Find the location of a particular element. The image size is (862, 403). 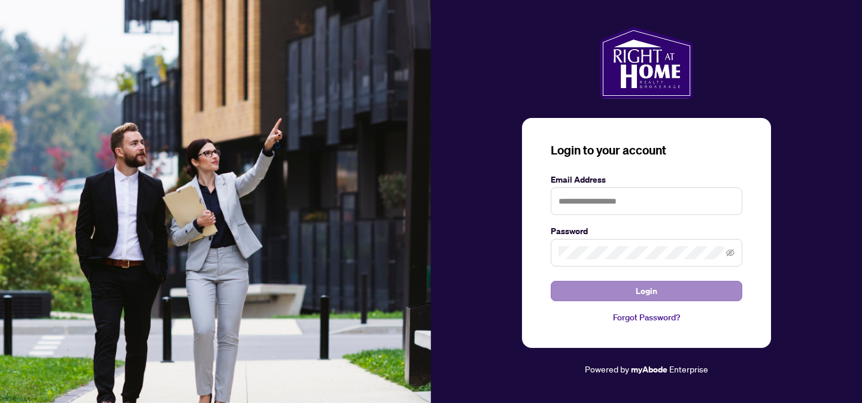

span: Enterprise is located at coordinates (688, 369).